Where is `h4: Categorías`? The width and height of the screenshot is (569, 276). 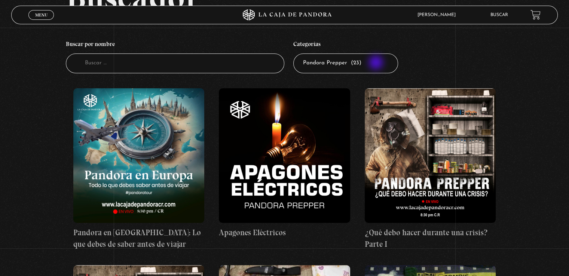 h4: Categorías is located at coordinates (346, 45).